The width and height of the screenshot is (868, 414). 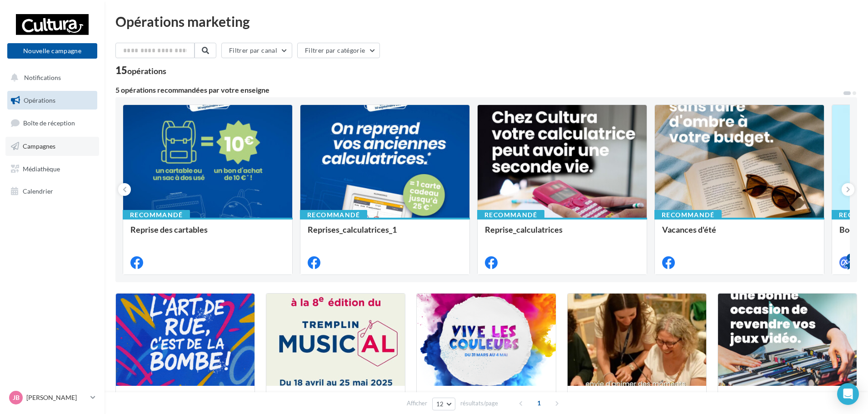 What do you see at coordinates (52, 100) in the screenshot?
I see `a: Opérations` at bounding box center [52, 100].